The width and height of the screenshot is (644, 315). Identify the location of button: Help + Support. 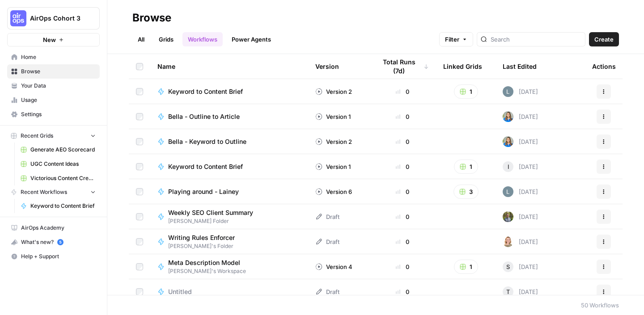
(53, 256).